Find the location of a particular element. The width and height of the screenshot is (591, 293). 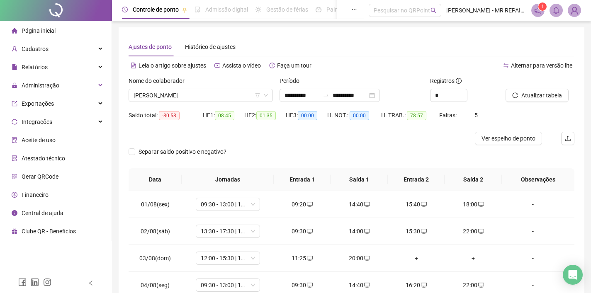

span: history is located at coordinates (272, 66).